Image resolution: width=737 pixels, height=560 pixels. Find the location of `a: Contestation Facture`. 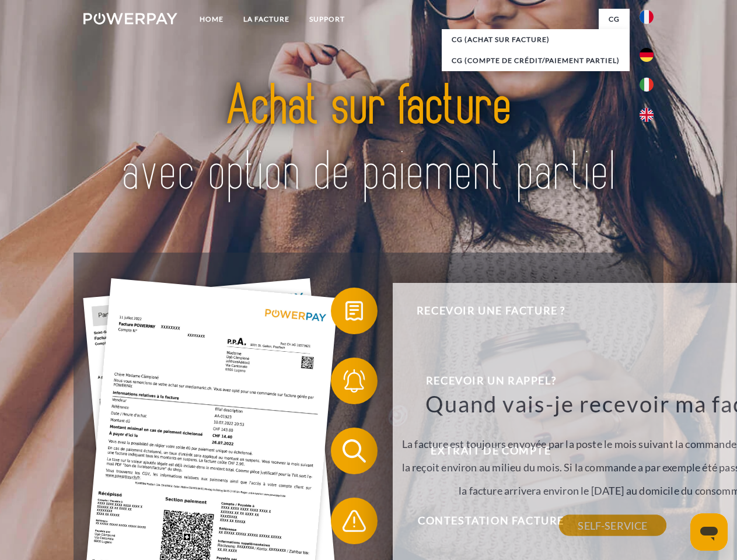

a: Contestation Facture is located at coordinates (483, 521).